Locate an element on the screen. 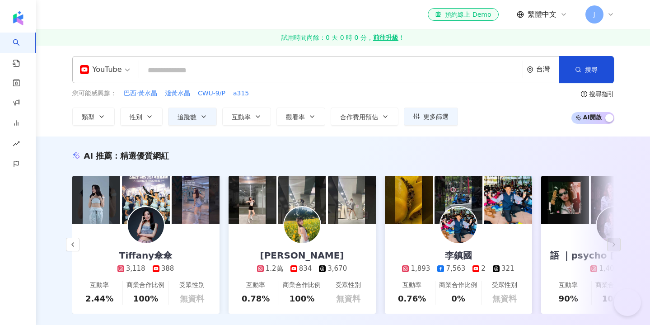 The width and height of the screenshot is (650, 325). div: 2.44% is located at coordinates (99, 298).